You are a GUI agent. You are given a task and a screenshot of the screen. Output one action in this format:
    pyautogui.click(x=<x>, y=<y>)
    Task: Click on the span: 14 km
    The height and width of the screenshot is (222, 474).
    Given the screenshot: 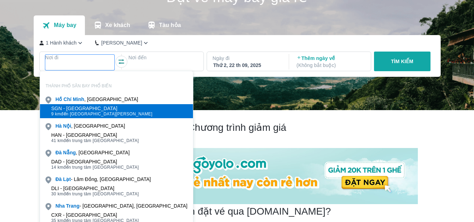 What is the action you would take?
    pyautogui.click(x=57, y=167)
    